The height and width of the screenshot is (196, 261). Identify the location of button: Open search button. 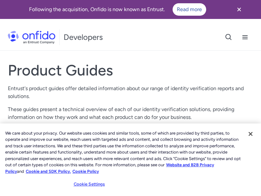
(229, 37).